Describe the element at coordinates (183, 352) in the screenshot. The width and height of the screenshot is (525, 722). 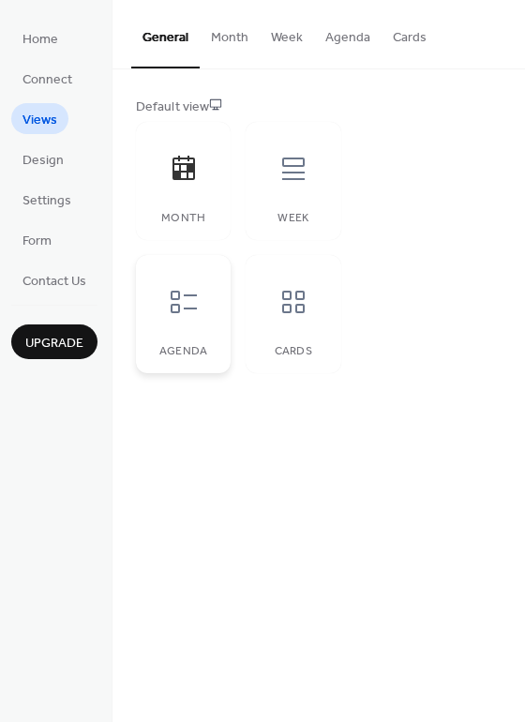
I see `div: Agenda` at that location.